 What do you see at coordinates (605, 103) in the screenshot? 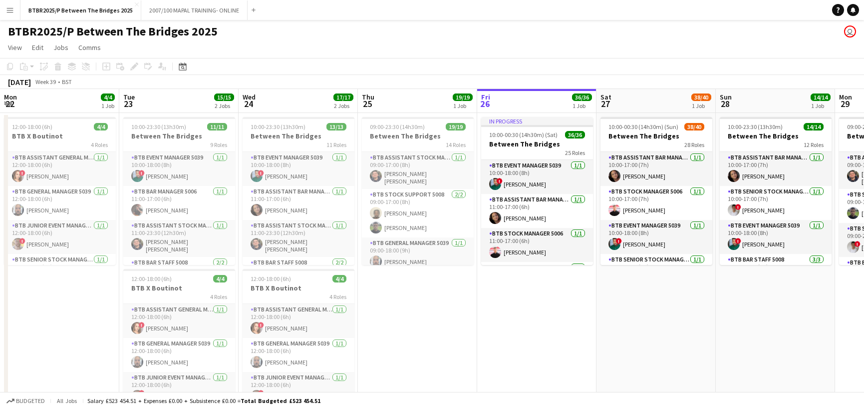
I see `span: 27` at bounding box center [605, 103].